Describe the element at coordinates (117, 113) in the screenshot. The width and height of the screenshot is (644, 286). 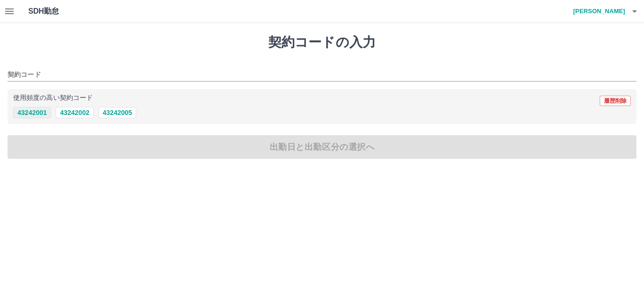
I see `button: 43242005` at that location.